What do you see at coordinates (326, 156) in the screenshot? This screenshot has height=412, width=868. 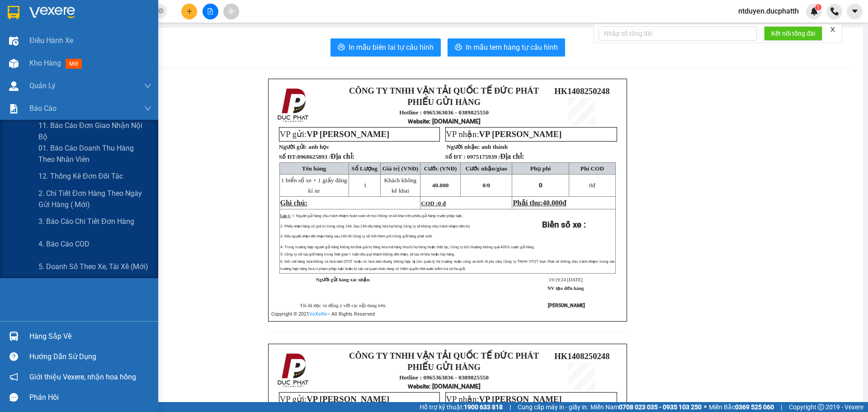 I see `span: 0968625893 /` at bounding box center [326, 156].